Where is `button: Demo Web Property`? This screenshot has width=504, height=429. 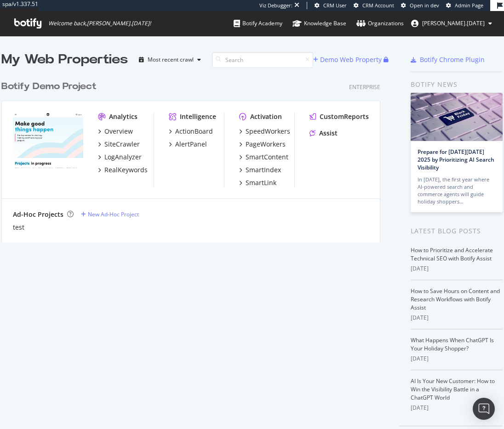 button: Demo Web Property is located at coordinates (348, 60).